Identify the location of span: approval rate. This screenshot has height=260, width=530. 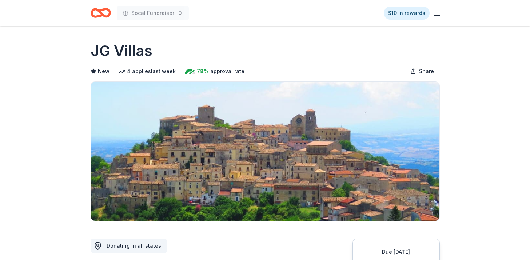
(227, 71).